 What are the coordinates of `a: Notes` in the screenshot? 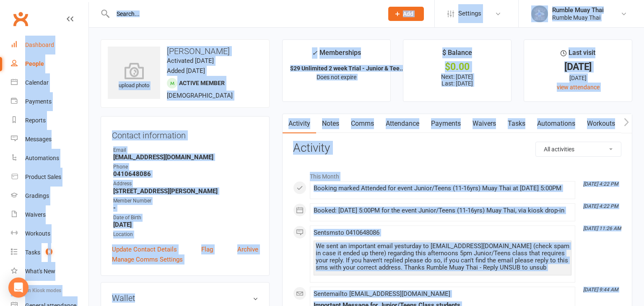 It's located at (331, 124).